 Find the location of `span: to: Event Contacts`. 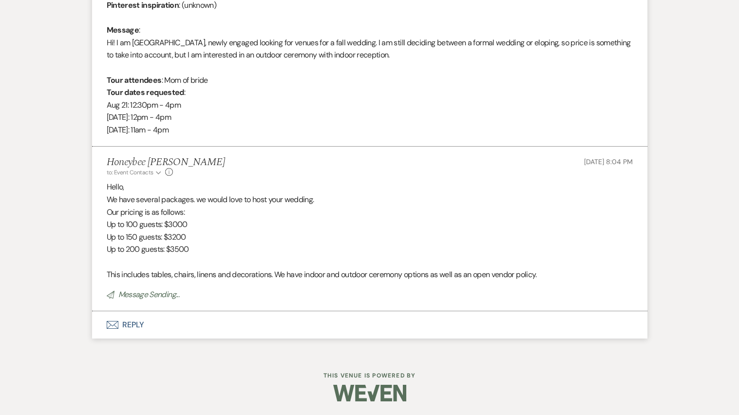

span: to: Event Contacts is located at coordinates (130, 172).